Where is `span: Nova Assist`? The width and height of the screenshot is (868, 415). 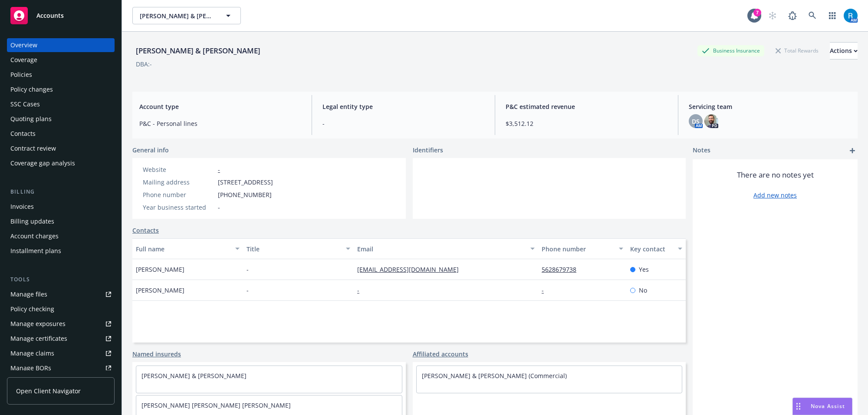
span: Nova Assist is located at coordinates (828, 406).